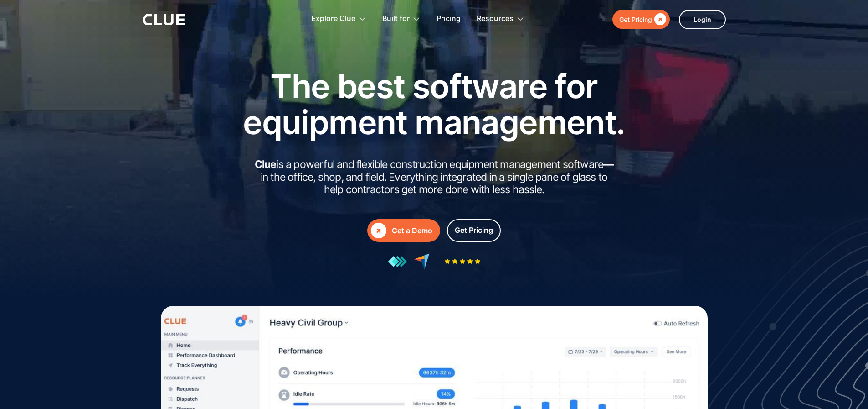  Describe the element at coordinates (786, 345) in the screenshot. I see `div: Chat Widget` at that location.